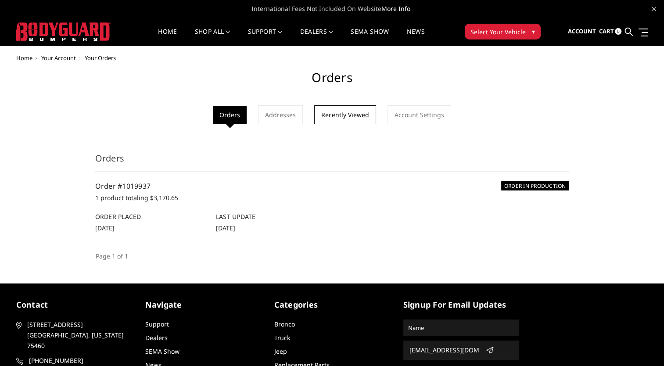 Image resolution: width=664 pixels, height=366 pixels. What do you see at coordinates (503, 32) in the screenshot?
I see `button: Select Your Vehicle` at bounding box center [503, 32].